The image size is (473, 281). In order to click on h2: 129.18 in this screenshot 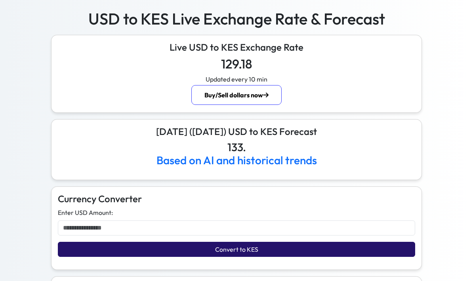, I will do `click(237, 64)`.